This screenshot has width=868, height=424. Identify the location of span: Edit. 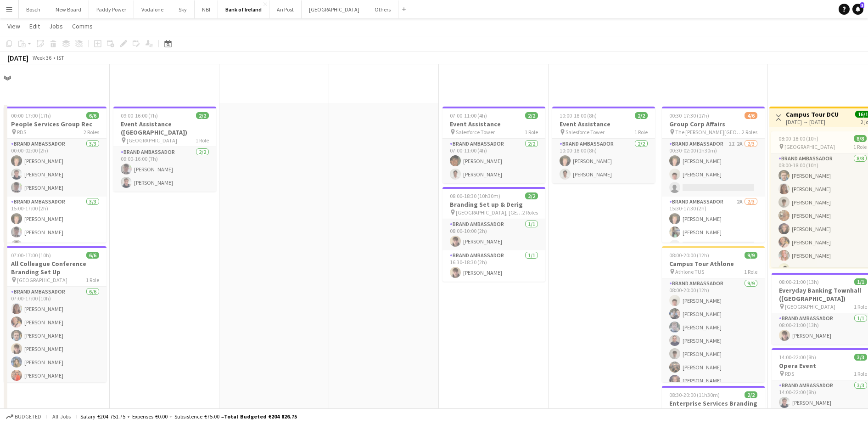
(35, 26).